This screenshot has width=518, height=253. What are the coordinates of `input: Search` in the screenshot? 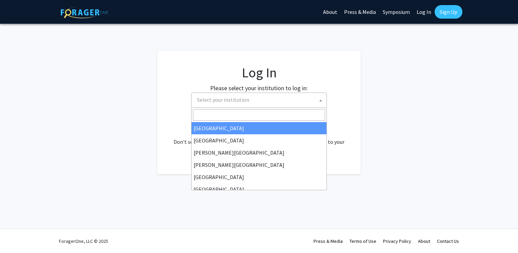 It's located at (259, 115).